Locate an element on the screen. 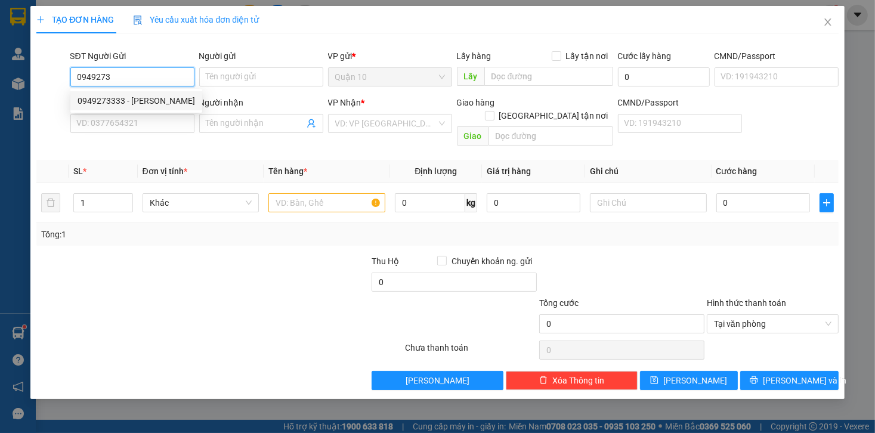 Image resolution: width=875 pixels, height=433 pixels. div: 60.000 is located at coordinates (48, 70).